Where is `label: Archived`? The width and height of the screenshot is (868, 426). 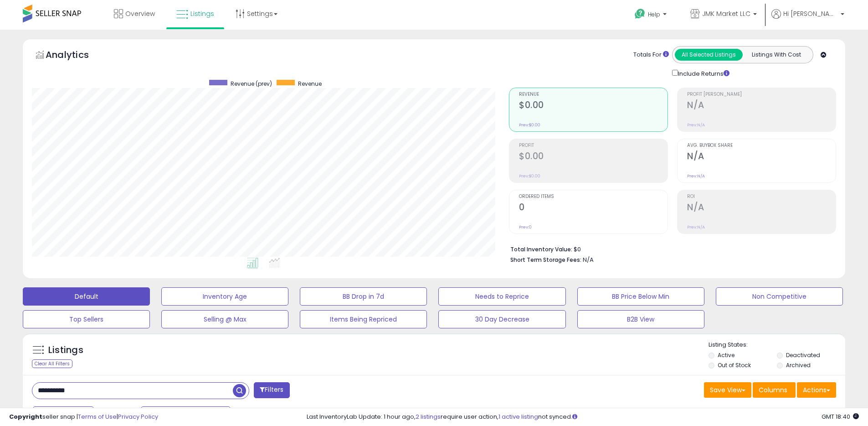
label: Archived is located at coordinates (799, 365).